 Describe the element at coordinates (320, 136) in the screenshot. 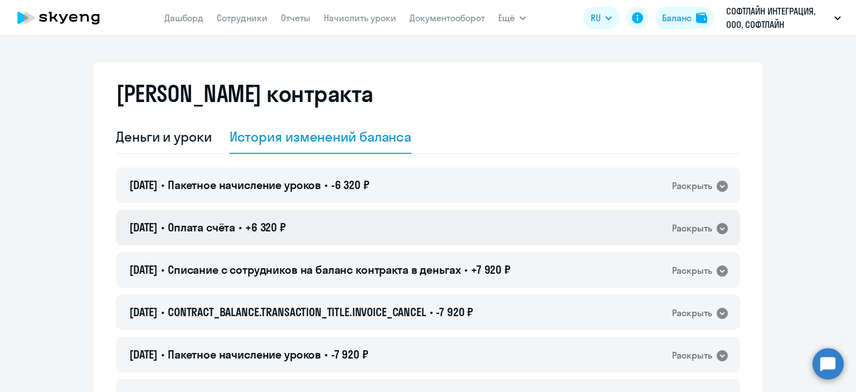

I see `div: История изменений баланса` at that location.